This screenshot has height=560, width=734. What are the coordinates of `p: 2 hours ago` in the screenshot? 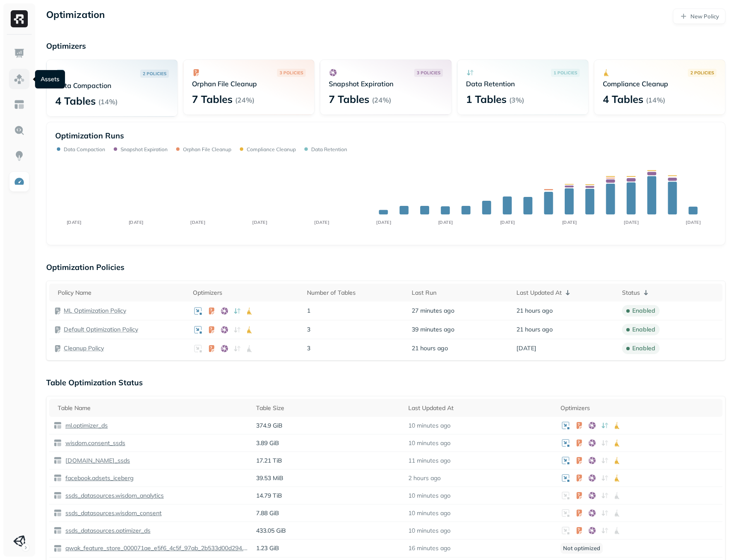 It's located at (425, 478).